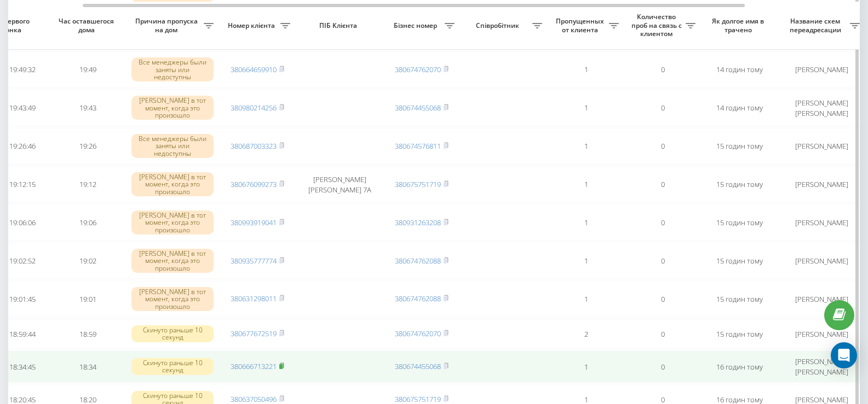  What do you see at coordinates (418, 223) in the screenshot?
I see `a: 380931263208` at bounding box center [418, 223].